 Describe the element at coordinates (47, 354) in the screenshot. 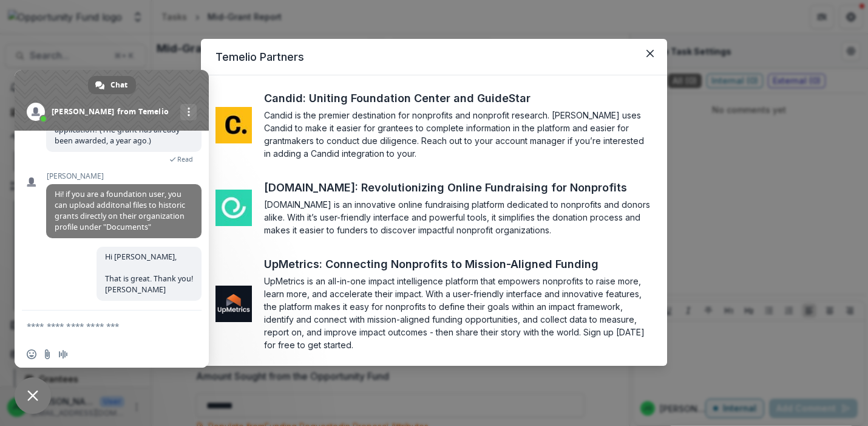

I see `span: Send a file` at that location.